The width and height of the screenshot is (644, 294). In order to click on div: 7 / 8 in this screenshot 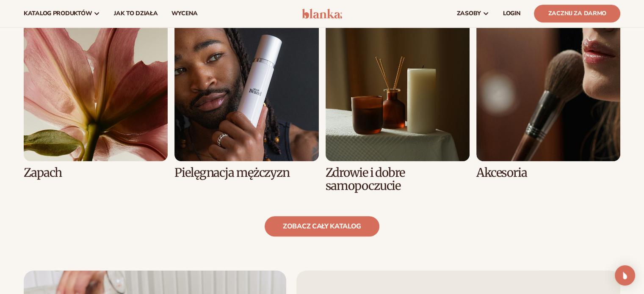, I will do `click(397, 105)`.